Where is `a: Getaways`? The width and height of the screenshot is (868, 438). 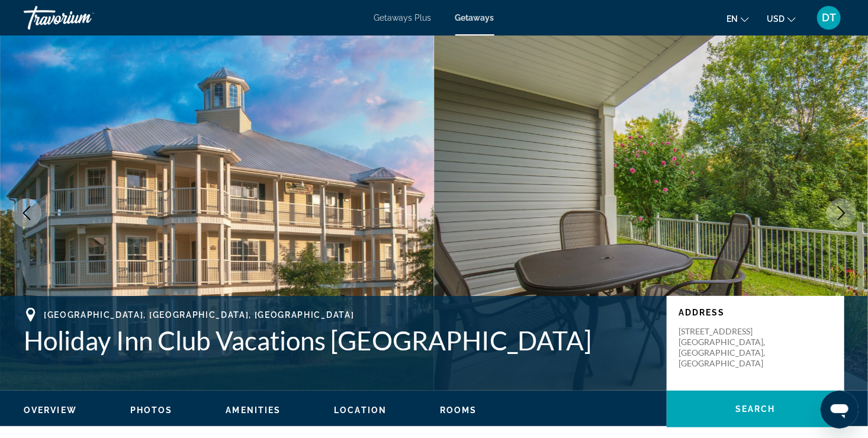 a: Getaways is located at coordinates (475, 18).